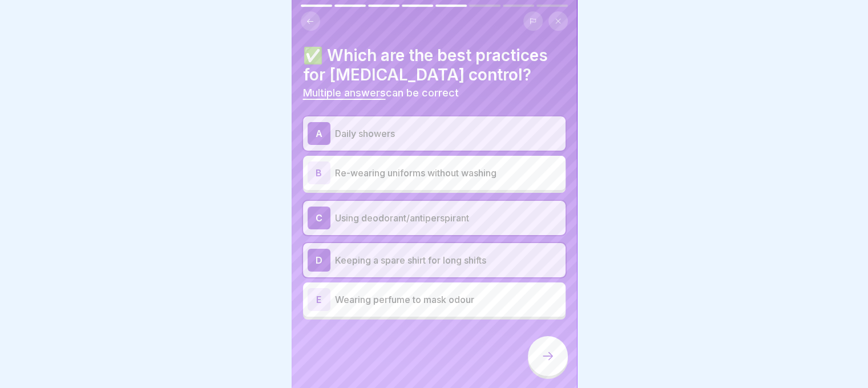  I want to click on div: A, so click(319, 133).